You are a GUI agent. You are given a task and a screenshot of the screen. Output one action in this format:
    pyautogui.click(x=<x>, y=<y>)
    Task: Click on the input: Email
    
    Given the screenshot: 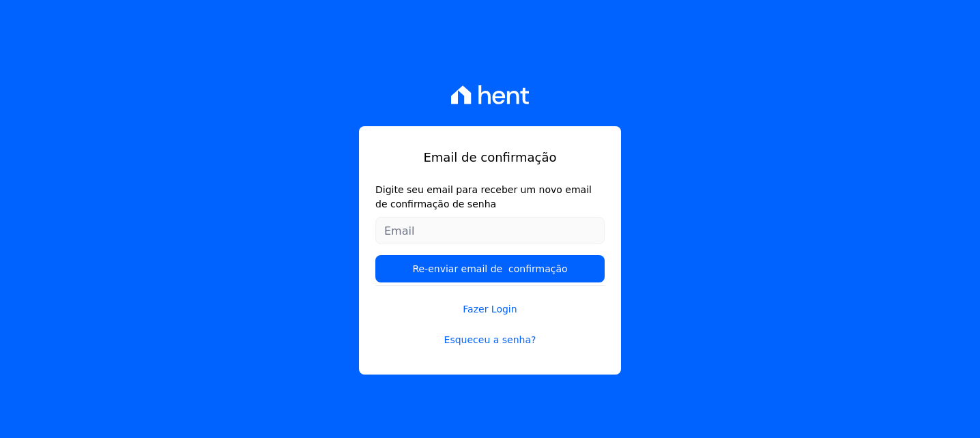 What is the action you would take?
    pyautogui.click(x=490, y=231)
    